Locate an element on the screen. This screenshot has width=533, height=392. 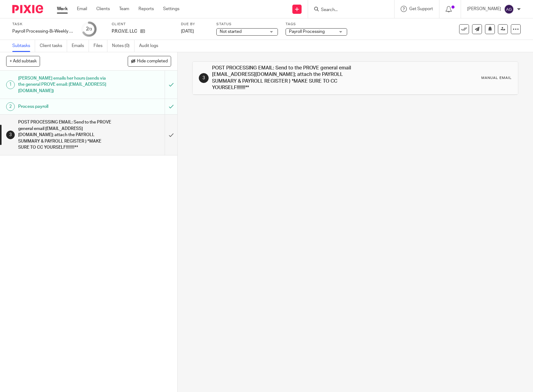
img: svg%3E is located at coordinates (509, 9).